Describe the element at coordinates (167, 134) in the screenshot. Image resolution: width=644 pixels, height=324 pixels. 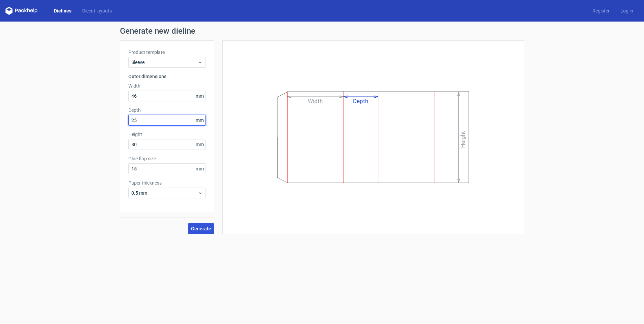
I see `label: Height` at that location.